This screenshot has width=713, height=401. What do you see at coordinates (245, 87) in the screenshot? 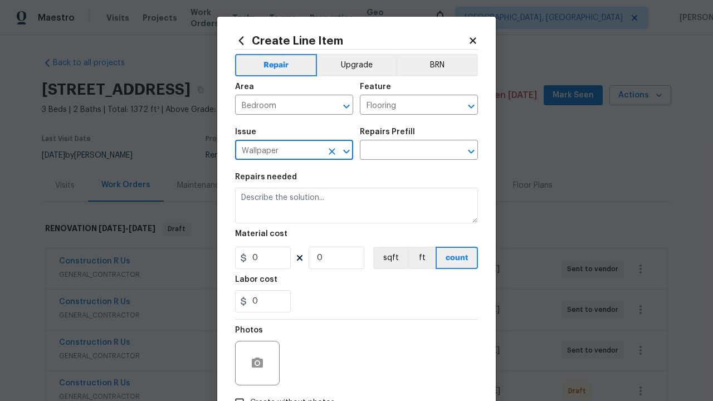
I see `h5: Area` at bounding box center [245, 87].